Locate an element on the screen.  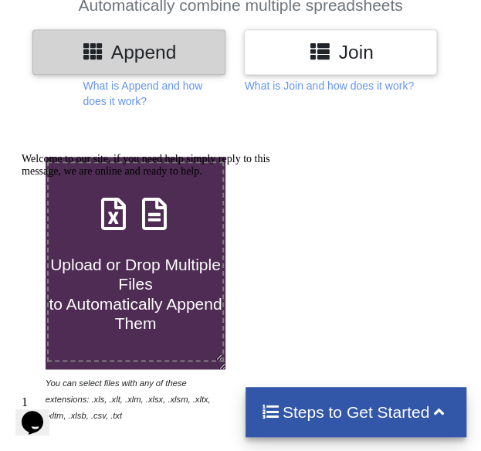
span: Welcome to our site, if you need help simply reply to this message, we are online and ready to help. is located at coordinates (130, 18).